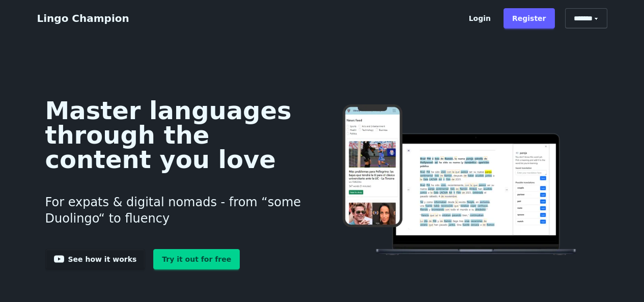 Image resolution: width=644 pixels, height=302 pixels. What do you see at coordinates (480, 18) in the screenshot?
I see `a: Login` at bounding box center [480, 18].